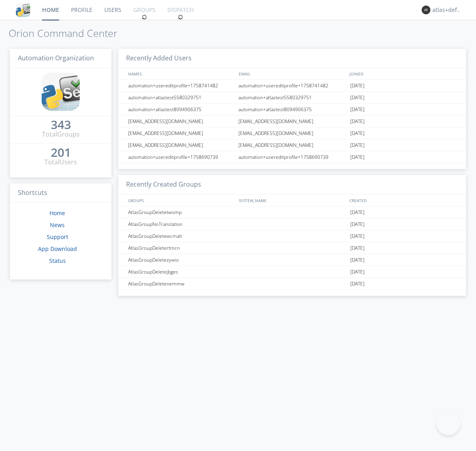 The width and height of the screenshot is (476, 451). I want to click on div: AtlasGroupDeletezywio, so click(181, 260).